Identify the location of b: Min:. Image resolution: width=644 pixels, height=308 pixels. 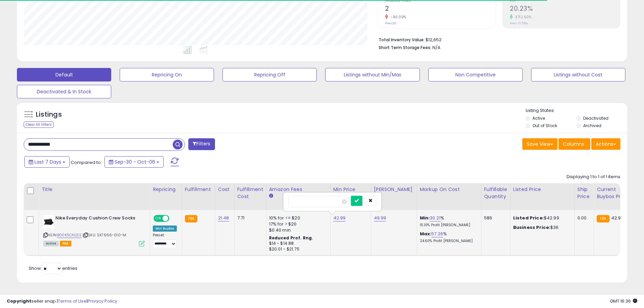
(425, 218).